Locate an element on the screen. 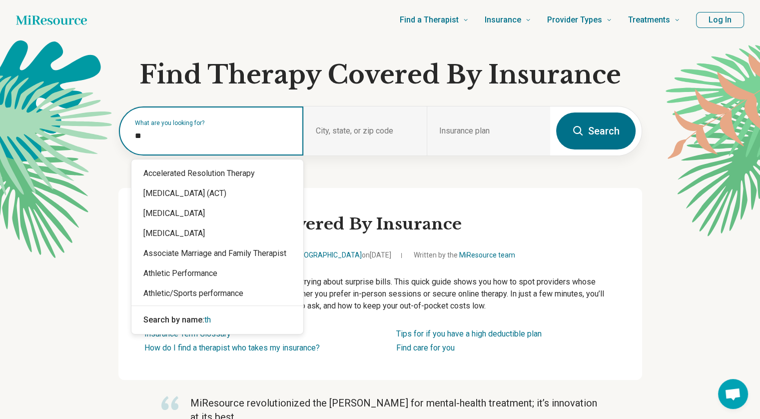 This screenshot has height=419, width=760. div: Associate Marriage and Family Therapist is located at coordinates (217, 253).